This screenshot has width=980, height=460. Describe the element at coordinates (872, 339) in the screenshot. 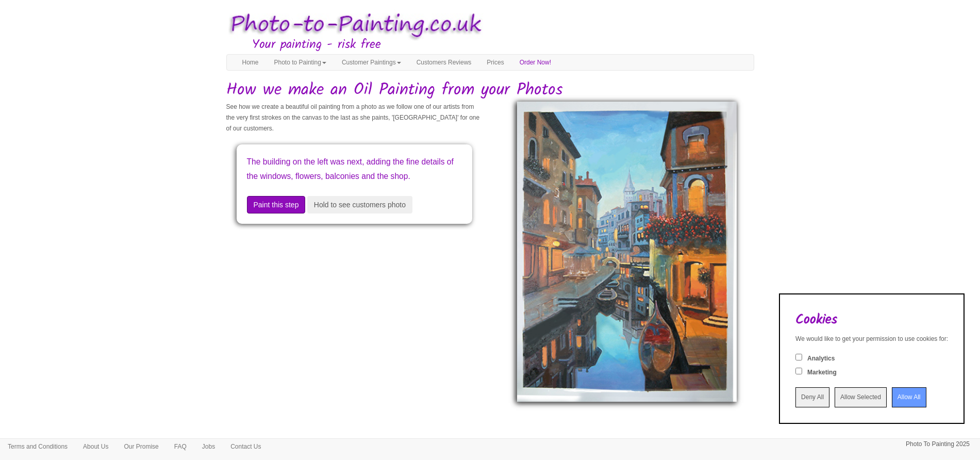

I see `div: We would like to get your permission to use cookies for:` at that location.